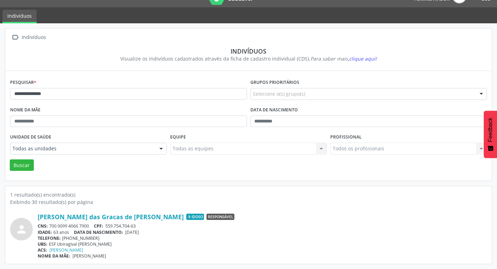  Describe the element at coordinates (49, 238) in the screenshot. I see `span: TELEFONE:` at that location.